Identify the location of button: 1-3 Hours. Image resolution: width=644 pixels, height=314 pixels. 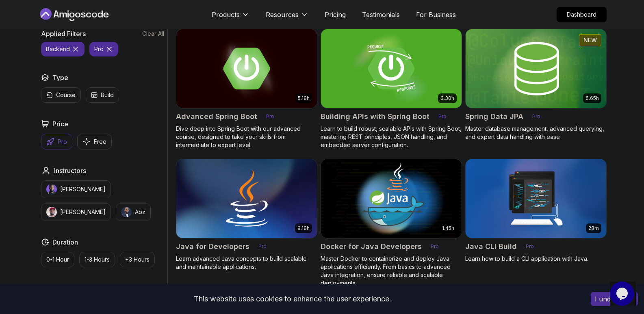
(97, 260).